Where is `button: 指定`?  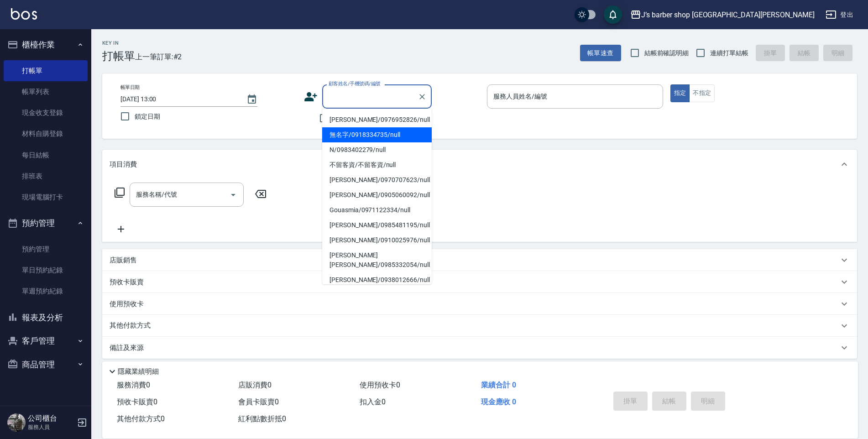
button: 指定 is located at coordinates (680, 93).